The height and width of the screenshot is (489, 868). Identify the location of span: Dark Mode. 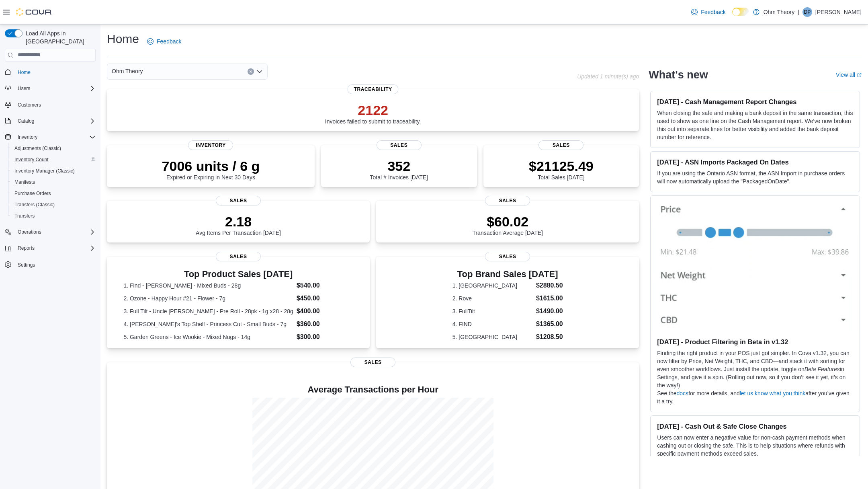
(732, 16).